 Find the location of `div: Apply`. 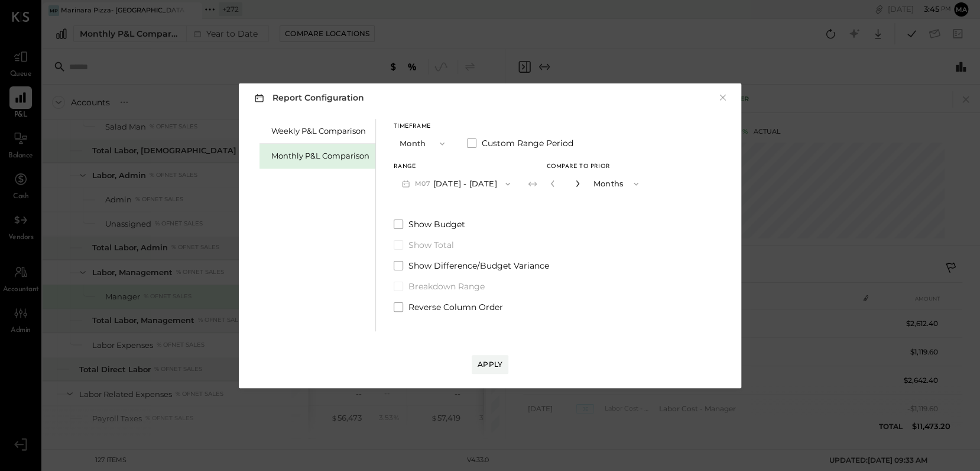

div: Apply is located at coordinates (490, 364).